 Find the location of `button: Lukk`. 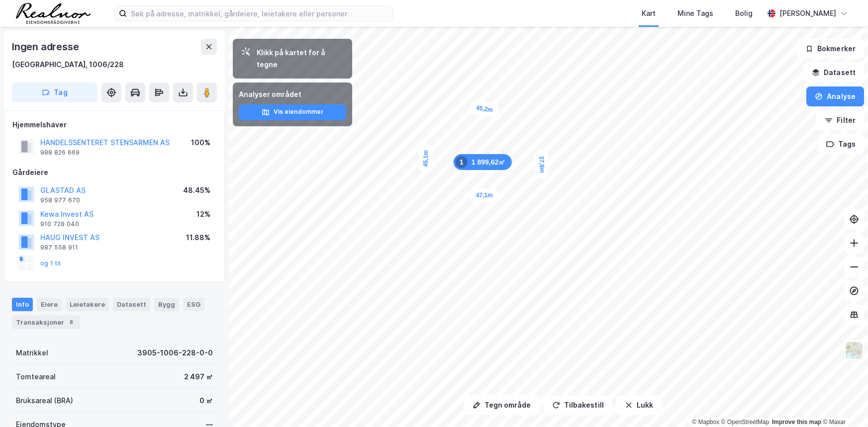

button: Lukk is located at coordinates (638, 405).